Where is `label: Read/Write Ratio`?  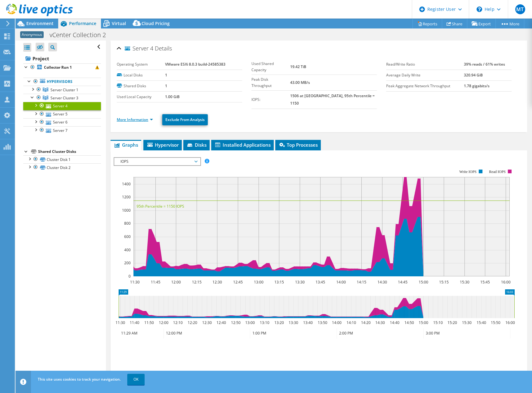 label: Read/Write Ratio is located at coordinates (425, 65).